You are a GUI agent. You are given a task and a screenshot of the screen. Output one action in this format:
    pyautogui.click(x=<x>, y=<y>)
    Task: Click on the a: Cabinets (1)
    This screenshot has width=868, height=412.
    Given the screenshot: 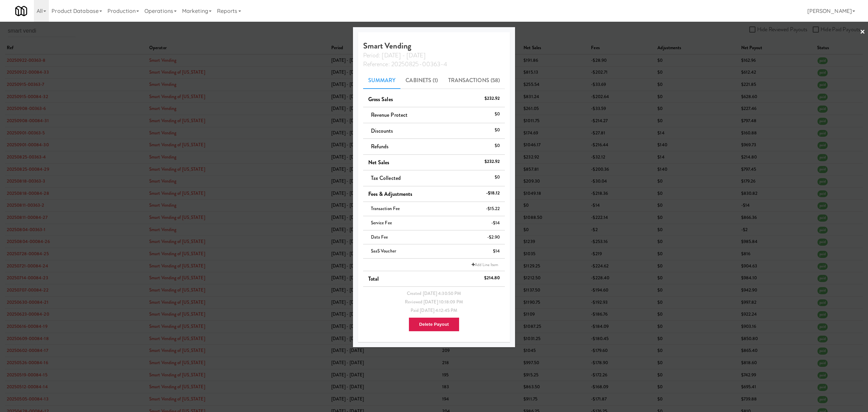 What is the action you would take?
    pyautogui.click(x=421, y=80)
    